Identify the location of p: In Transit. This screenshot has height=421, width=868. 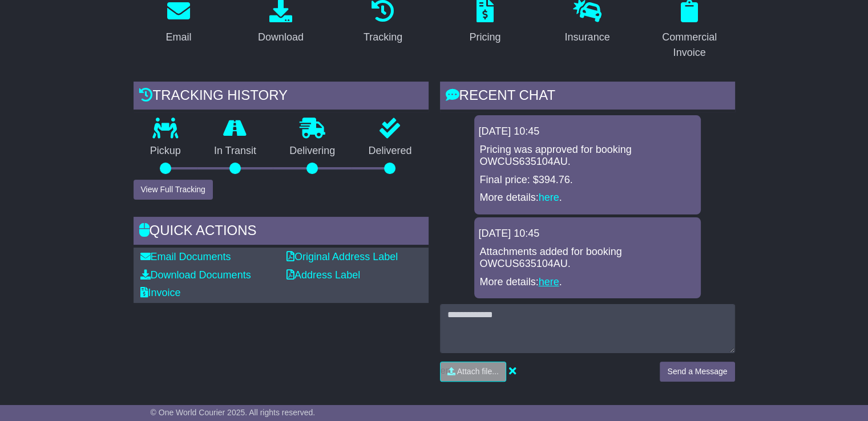
(235, 151).